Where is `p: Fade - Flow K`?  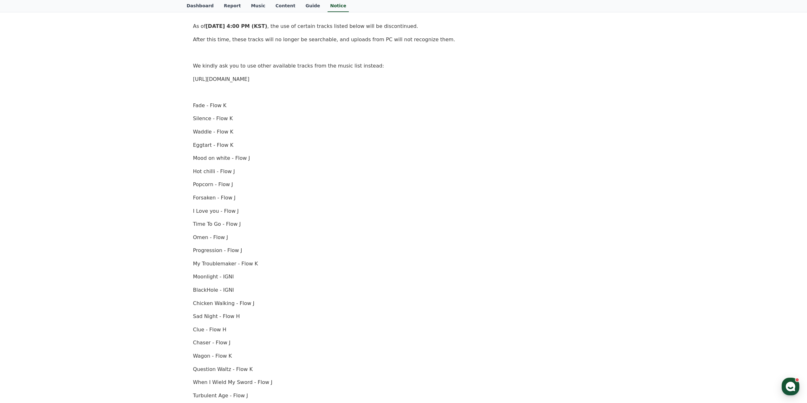
p: Fade - Flow K is located at coordinates (404, 106).